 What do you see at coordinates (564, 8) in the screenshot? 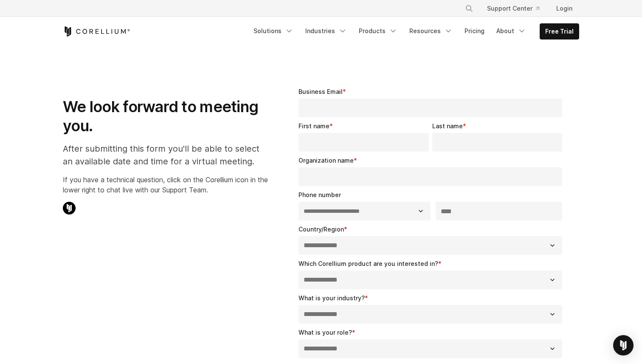
I see `a: Login` at bounding box center [564, 8].